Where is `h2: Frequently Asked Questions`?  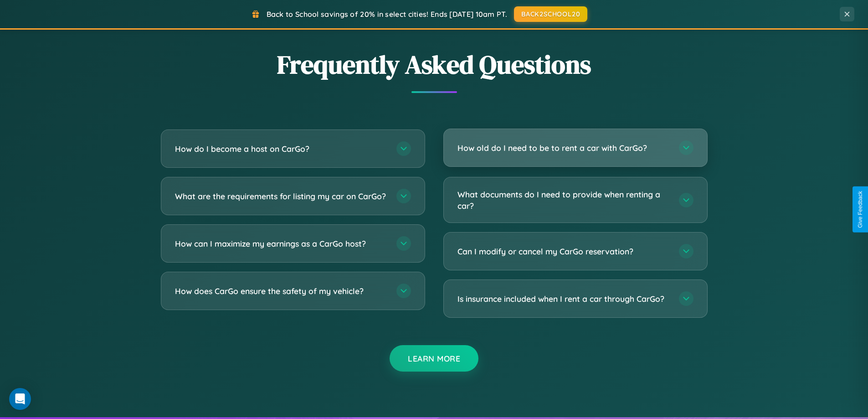
h2: Frequently Asked Questions is located at coordinates (434, 64).